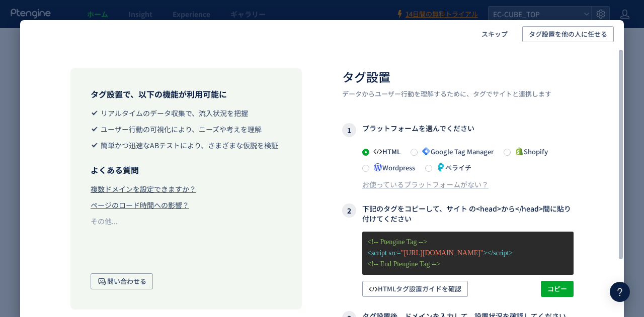  What do you see at coordinates (425, 185) in the screenshot?
I see `div: お使っているプラットフォームがない？` at bounding box center [425, 185].